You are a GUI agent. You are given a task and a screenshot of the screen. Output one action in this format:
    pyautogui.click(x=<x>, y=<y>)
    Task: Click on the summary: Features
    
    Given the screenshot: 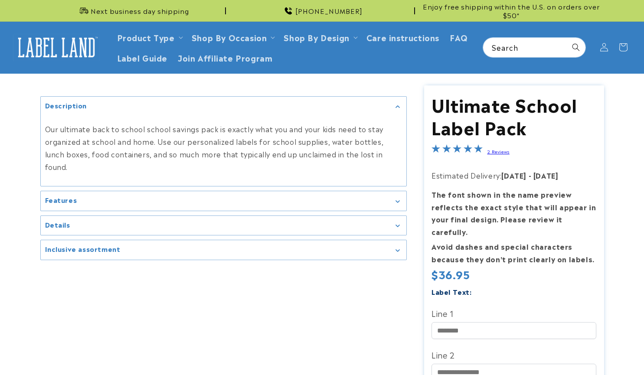 What is the action you would take?
    pyautogui.click(x=223, y=201)
    